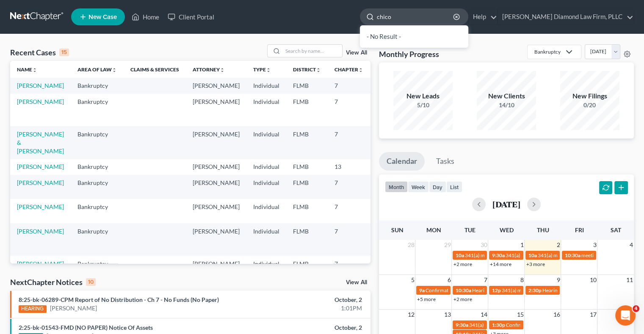  What do you see at coordinates (500, 264) in the screenshot?
I see `a: +14 more` at bounding box center [500, 264].